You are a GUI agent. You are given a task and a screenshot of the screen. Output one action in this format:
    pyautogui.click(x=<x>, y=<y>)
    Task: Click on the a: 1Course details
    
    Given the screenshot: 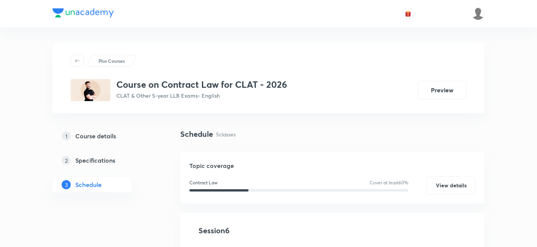 What is the action you would take?
    pyautogui.click(x=104, y=136)
    